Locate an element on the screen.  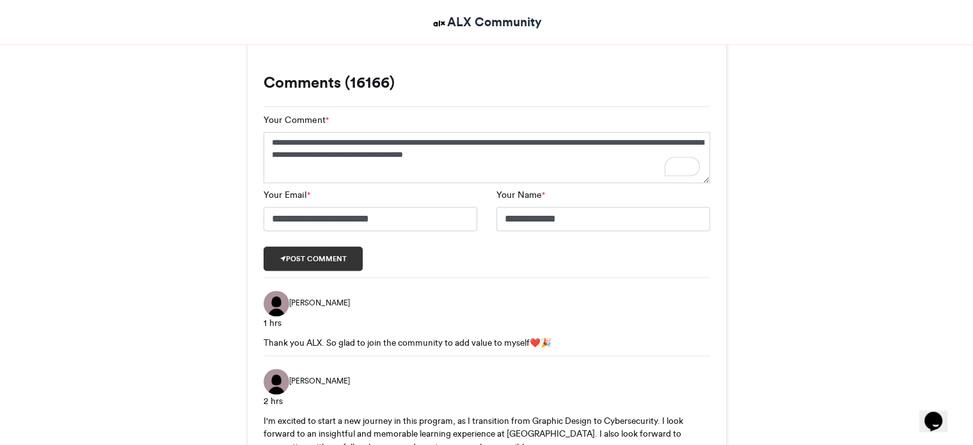
a: ALX Community is located at coordinates (486, 22).